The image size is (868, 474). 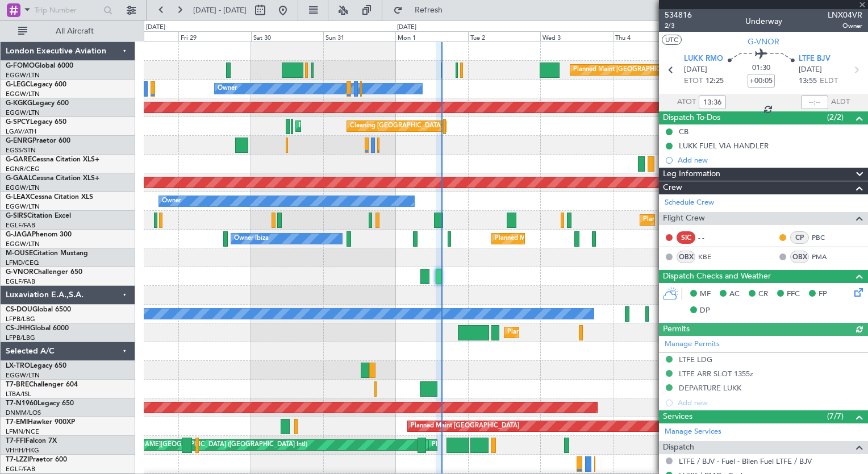 I want to click on span: 01:30, so click(x=761, y=68).